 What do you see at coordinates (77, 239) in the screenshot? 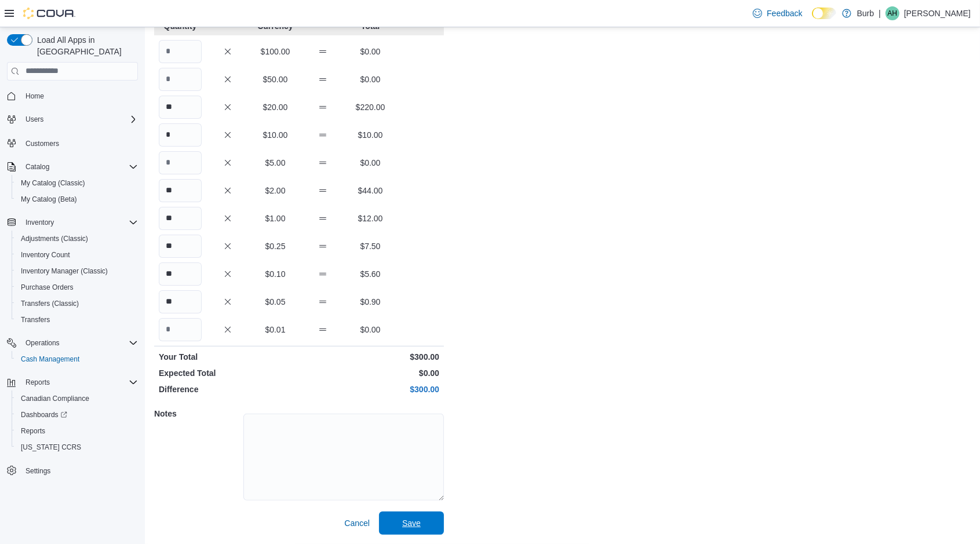
I see `span: Adjustments (Classic)` at bounding box center [77, 239].